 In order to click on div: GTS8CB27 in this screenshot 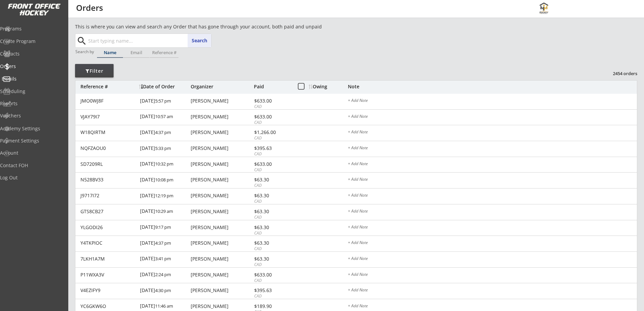, I will do `click(108, 211)`.